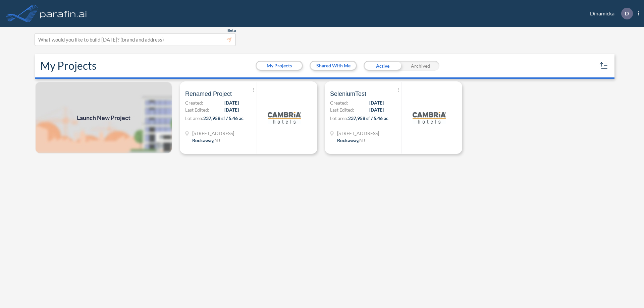 The width and height of the screenshot is (644, 308). Describe the element at coordinates (610, 14) in the screenshot. I see `div: Dinamicka` at that location.